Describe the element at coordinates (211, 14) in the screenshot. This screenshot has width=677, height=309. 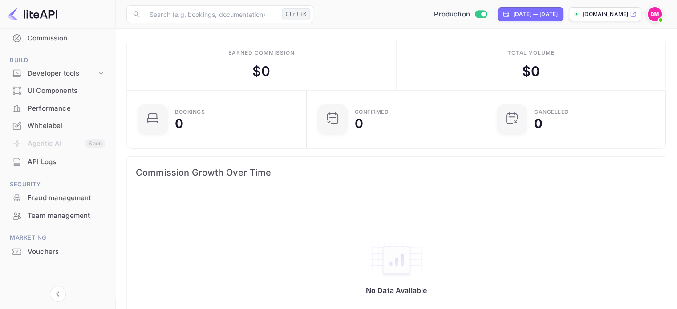
I see `input: Search (e.g. bookings, documentation)` at that location.